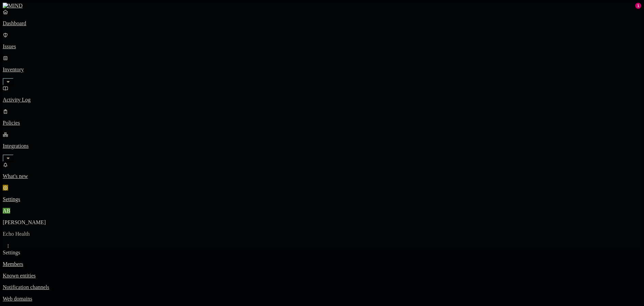  I want to click on img: MIND, so click(12, 6).